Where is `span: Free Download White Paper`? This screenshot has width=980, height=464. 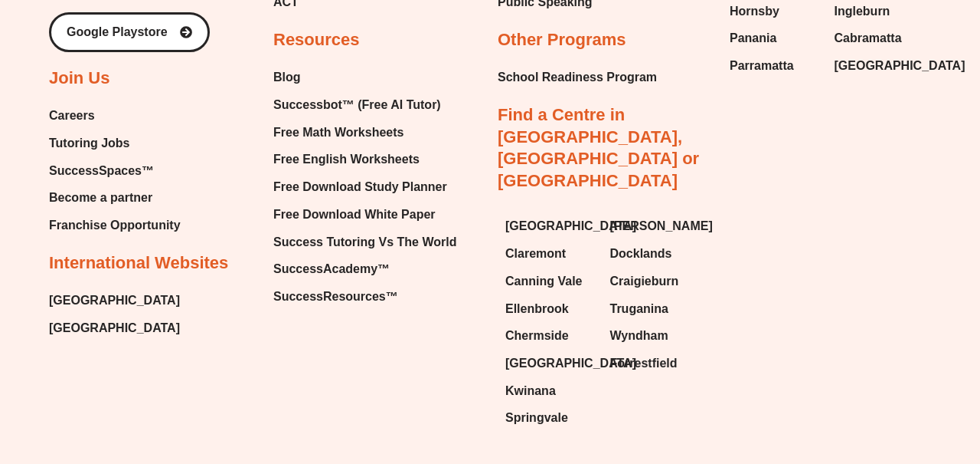
span: Free Download White Paper is located at coordinates (355, 215).